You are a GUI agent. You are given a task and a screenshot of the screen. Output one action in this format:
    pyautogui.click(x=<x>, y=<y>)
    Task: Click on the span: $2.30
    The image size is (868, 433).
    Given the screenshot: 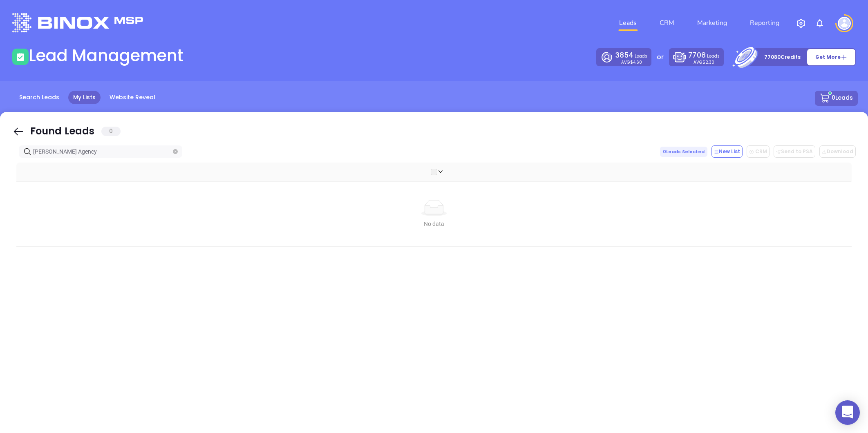 What is the action you would take?
    pyautogui.click(x=708, y=62)
    